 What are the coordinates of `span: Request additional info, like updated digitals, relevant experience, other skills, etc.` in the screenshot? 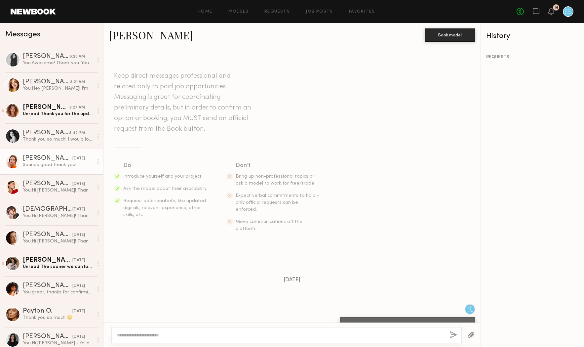 It's located at (165, 208).